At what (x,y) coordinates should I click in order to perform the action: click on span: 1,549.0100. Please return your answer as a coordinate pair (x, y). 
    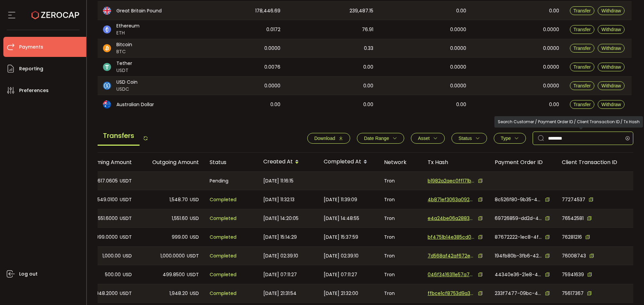
    Looking at the image, I should click on (106, 200).